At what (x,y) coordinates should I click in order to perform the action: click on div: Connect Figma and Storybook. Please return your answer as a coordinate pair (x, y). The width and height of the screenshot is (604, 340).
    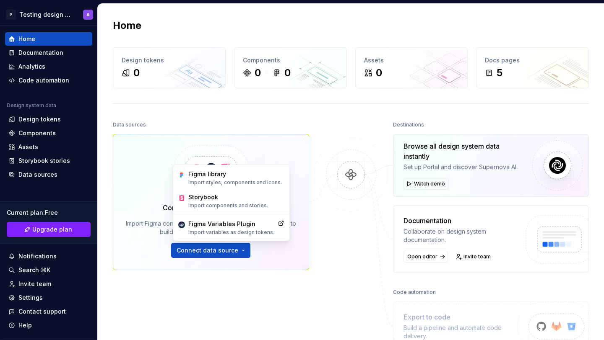
    Looking at the image, I should click on (210, 208).